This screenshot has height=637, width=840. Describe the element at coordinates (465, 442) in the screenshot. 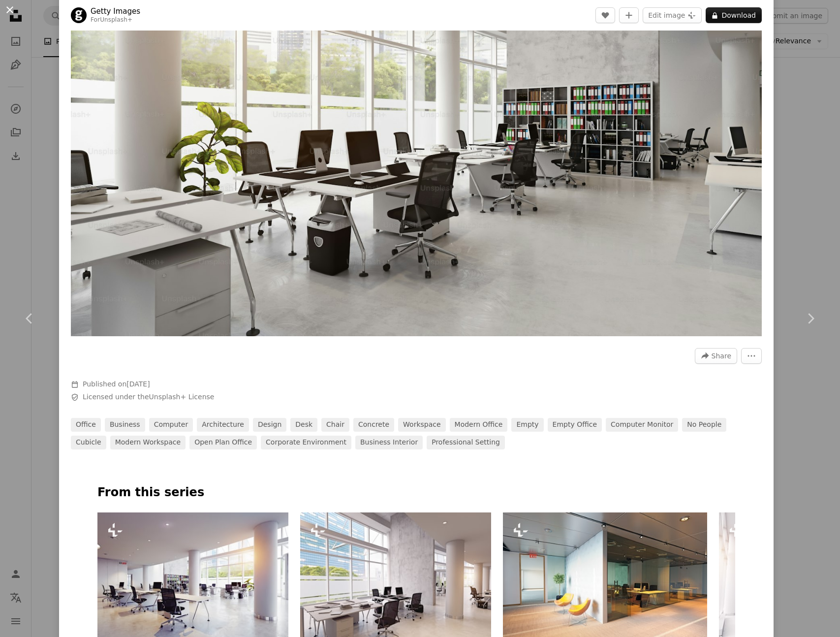

I see `a: professional setting` at that location.